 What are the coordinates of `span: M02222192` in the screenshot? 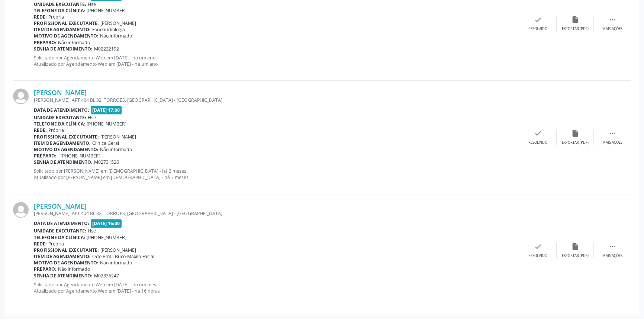 It's located at (106, 49).